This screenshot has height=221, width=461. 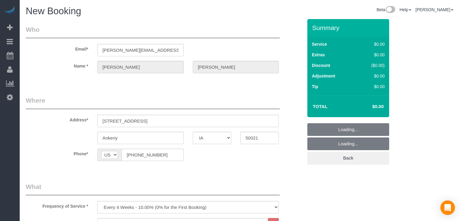 What do you see at coordinates (153, 189) in the screenshot?
I see `legend: What` at bounding box center [153, 189].